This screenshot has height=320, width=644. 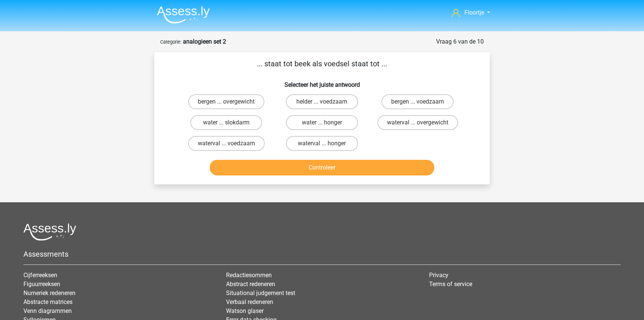 What do you see at coordinates (417, 123) in the screenshot?
I see `label: waterval ... overgewicht` at bounding box center [417, 123].